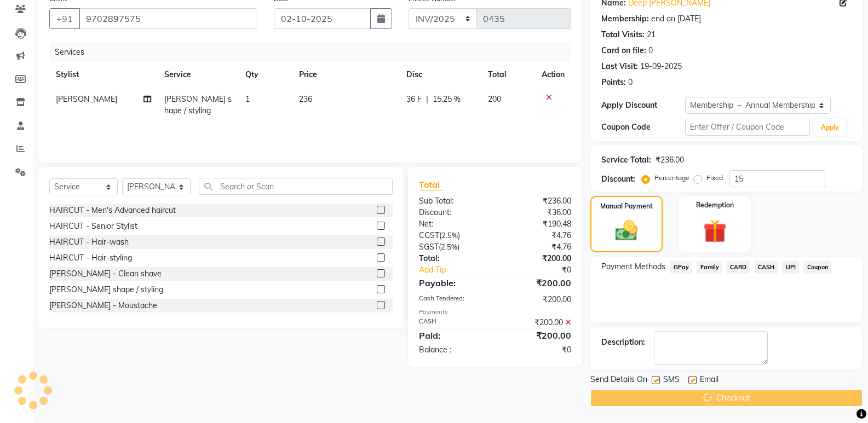 This screenshot has height=423, width=868. I want to click on span: CARD, so click(738, 267).